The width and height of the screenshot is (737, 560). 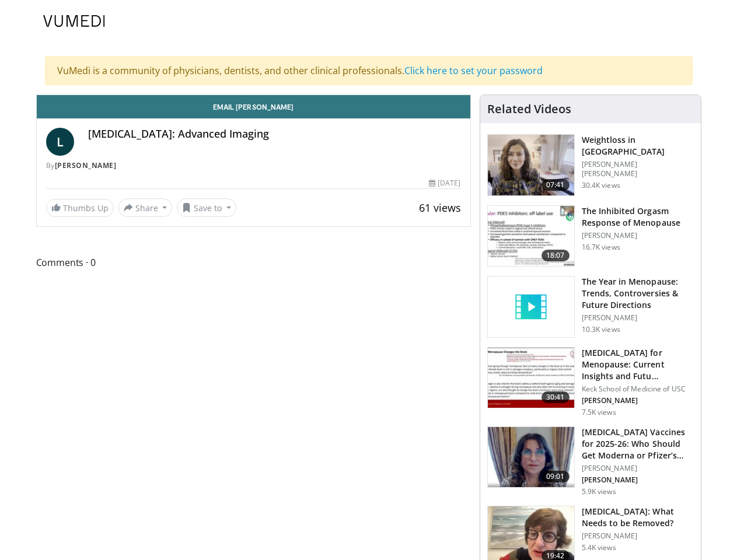 I want to click on p: 16.7K views, so click(x=601, y=247).